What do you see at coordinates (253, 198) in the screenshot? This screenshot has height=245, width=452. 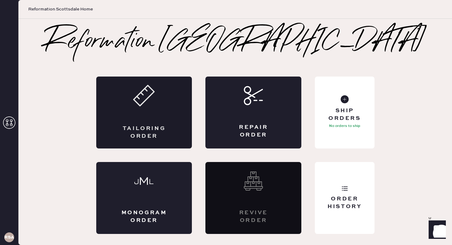 I see `div: Interested? Contact us at care@hemster.co` at bounding box center [253, 198].